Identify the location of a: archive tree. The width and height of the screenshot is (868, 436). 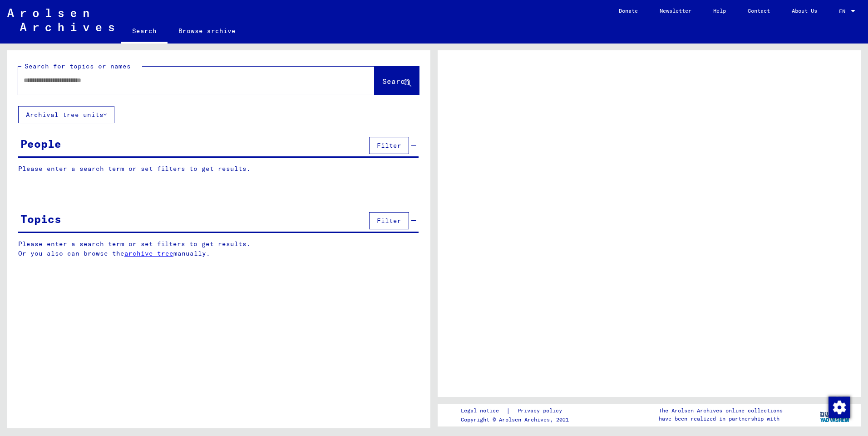
(149, 254).